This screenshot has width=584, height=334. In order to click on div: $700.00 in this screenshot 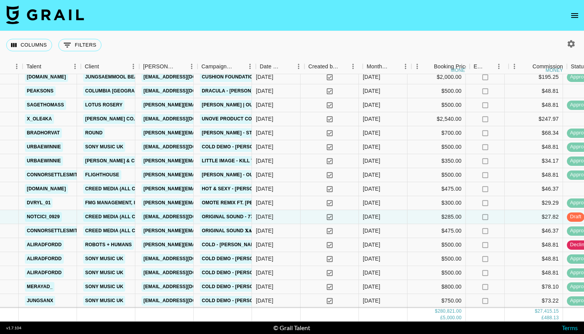, I will do `click(436, 133)`.